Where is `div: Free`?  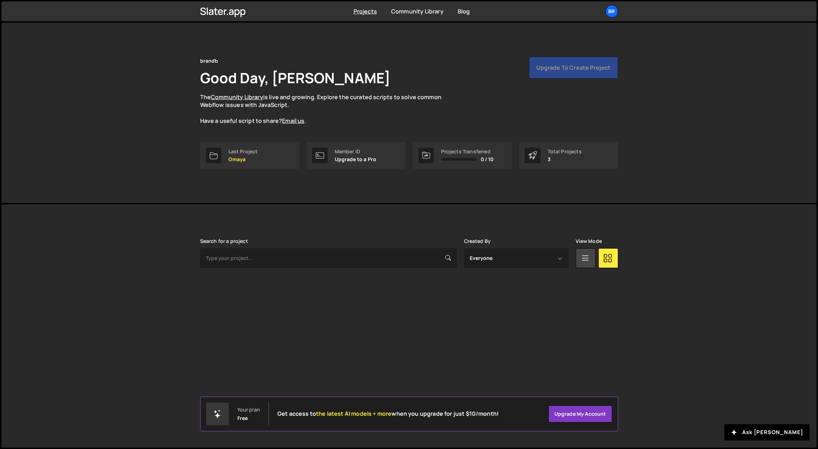 div: Free is located at coordinates (243, 418).